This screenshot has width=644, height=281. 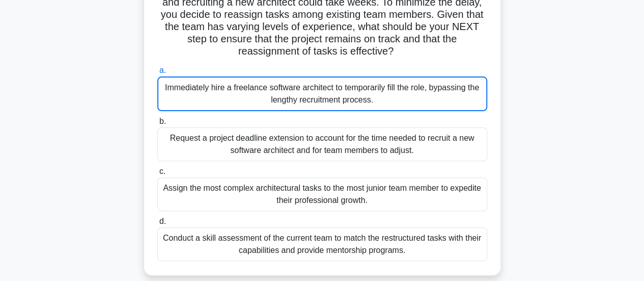 I want to click on div: Request a project deadline extension to account for the time needed to recruit a new software arc..., so click(x=322, y=144).